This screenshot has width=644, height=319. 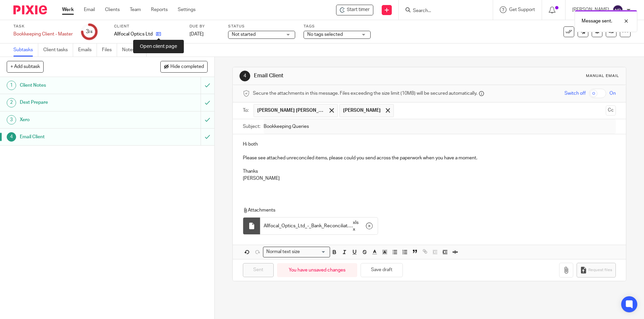 What do you see at coordinates (11, 86) in the screenshot?
I see `div: 1` at bounding box center [11, 86].